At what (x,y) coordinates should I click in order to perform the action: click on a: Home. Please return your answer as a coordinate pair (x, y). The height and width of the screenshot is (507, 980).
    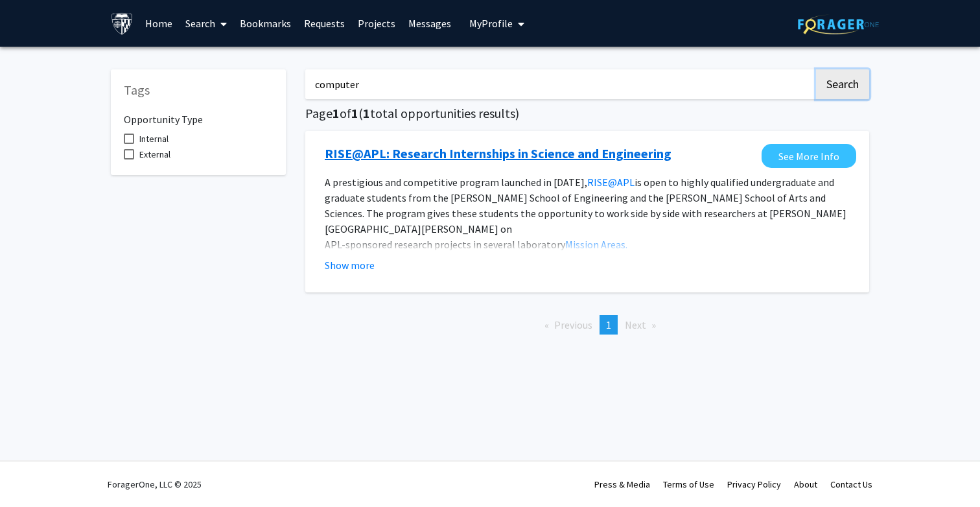
    Looking at the image, I should click on (159, 23).